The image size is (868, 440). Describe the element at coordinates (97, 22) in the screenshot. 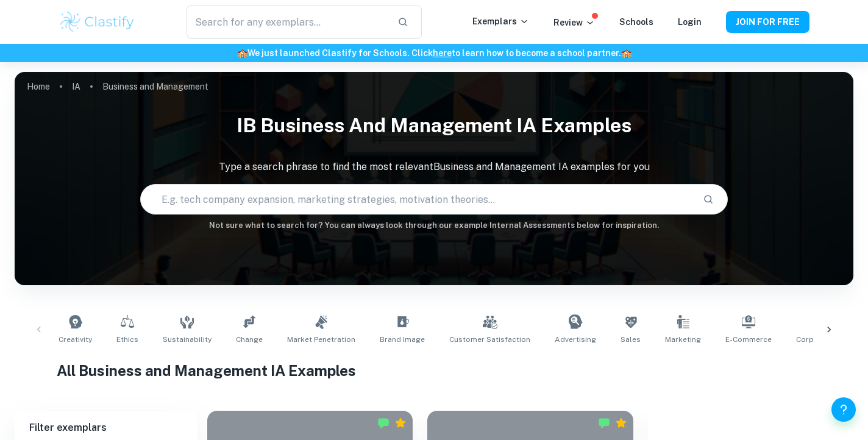

I see `img: Clastify logo` at that location.